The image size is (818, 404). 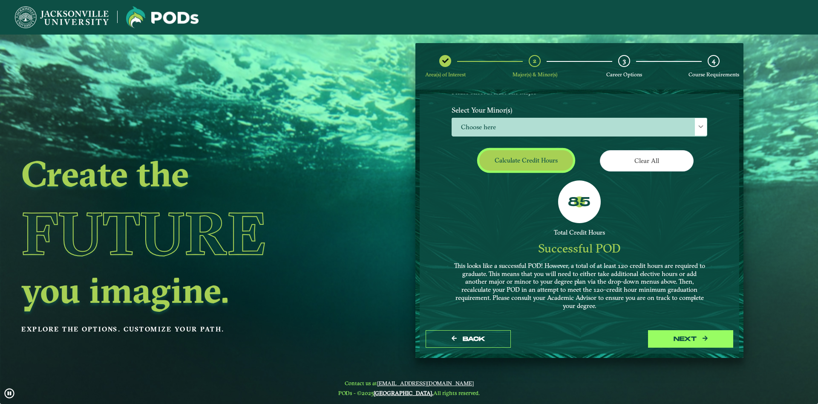 What do you see at coordinates (625, 61) in the screenshot?
I see `span: 3` at bounding box center [625, 61].